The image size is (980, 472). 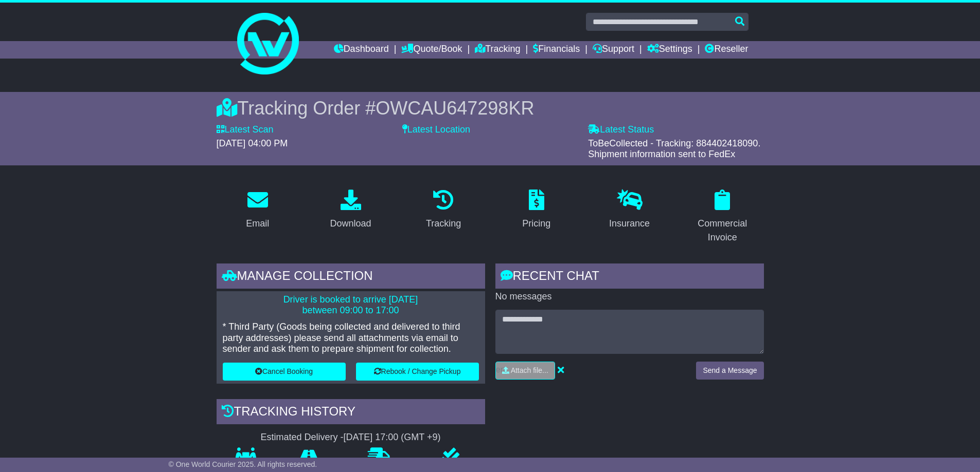 What do you see at coordinates (361, 49) in the screenshot?
I see `a: Dashboard` at bounding box center [361, 49].